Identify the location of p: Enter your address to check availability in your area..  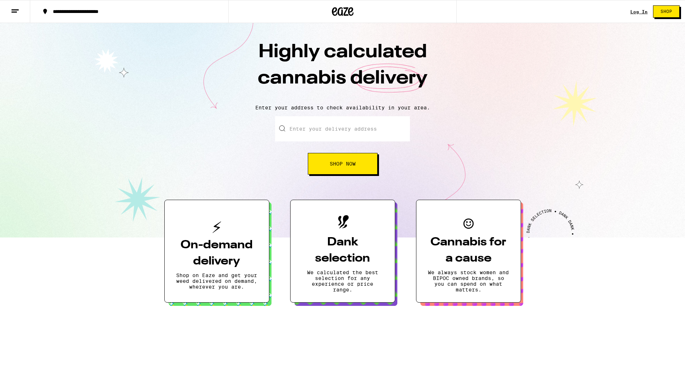
(342, 108).